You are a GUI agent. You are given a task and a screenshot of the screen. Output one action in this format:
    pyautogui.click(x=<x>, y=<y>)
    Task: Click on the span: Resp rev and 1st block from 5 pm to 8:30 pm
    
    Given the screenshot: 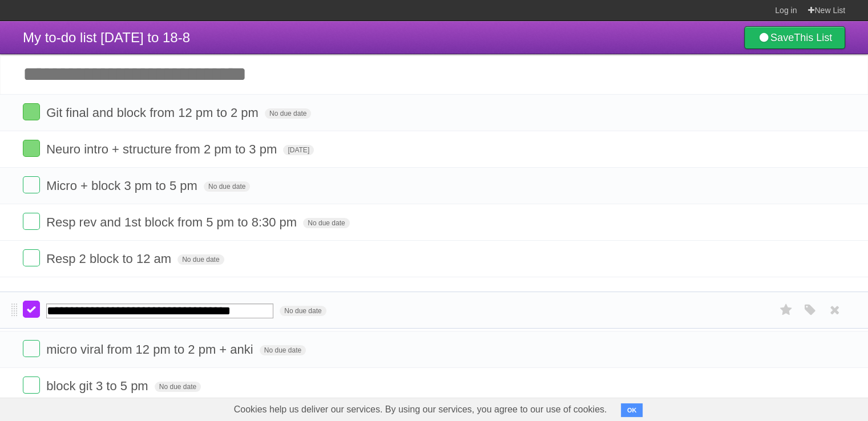 What is the action you would take?
    pyautogui.click(x=173, y=222)
    